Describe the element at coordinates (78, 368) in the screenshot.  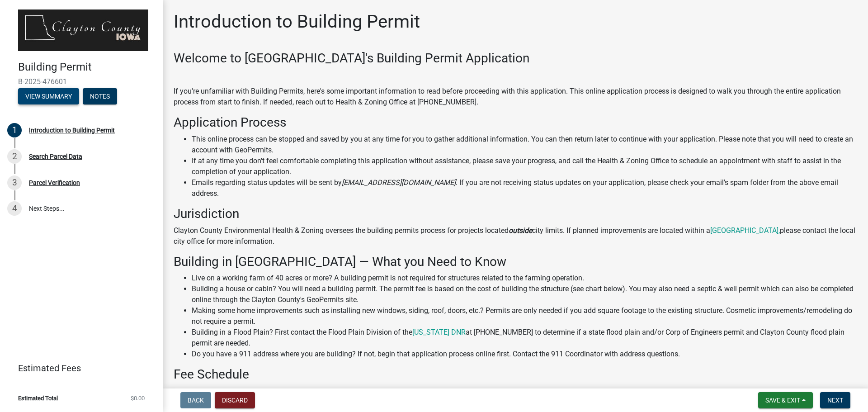
I see `a: Estimated Fees` at that location.